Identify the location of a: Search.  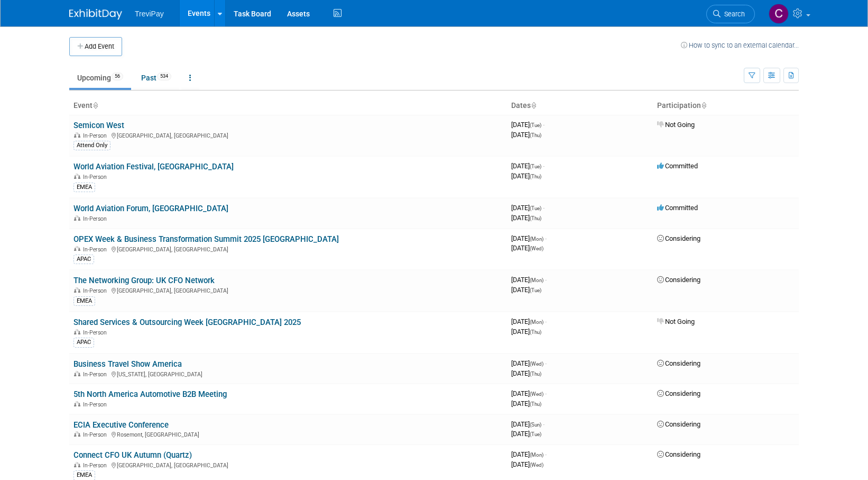
(731, 14).